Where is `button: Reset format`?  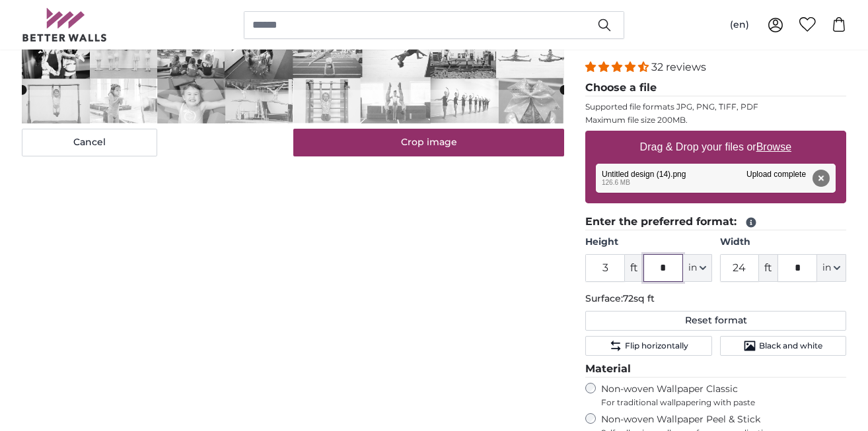
button: Reset format is located at coordinates (715, 321).